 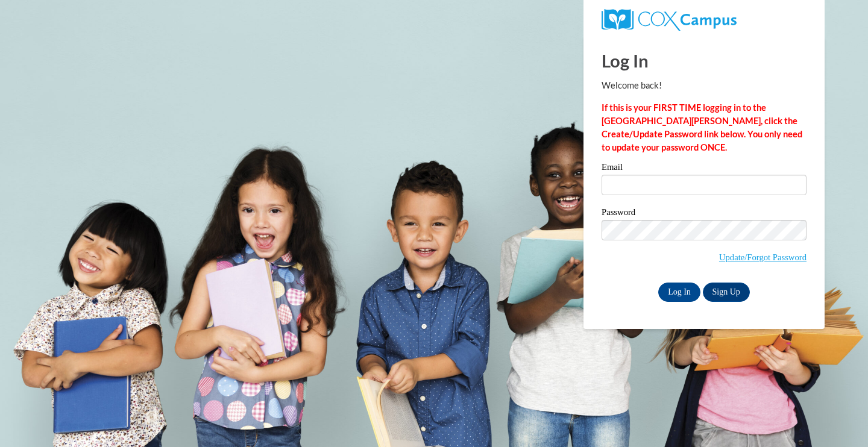 I want to click on a: Sign Up, so click(x=726, y=293).